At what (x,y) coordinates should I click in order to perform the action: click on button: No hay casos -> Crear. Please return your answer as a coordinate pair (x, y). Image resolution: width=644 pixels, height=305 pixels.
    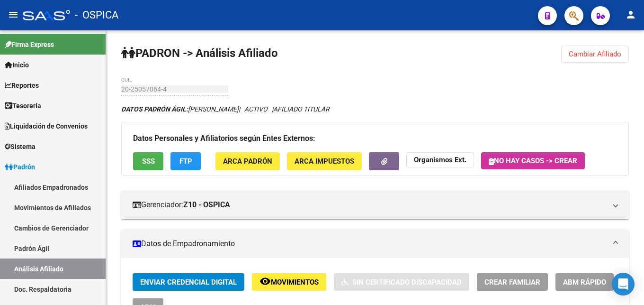
    Looking at the image, I should click on (533, 161).